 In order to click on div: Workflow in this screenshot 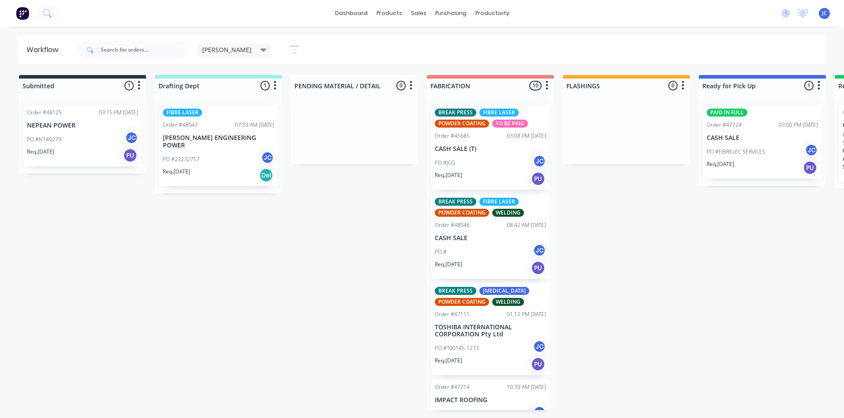, I will do `click(45, 50)`.